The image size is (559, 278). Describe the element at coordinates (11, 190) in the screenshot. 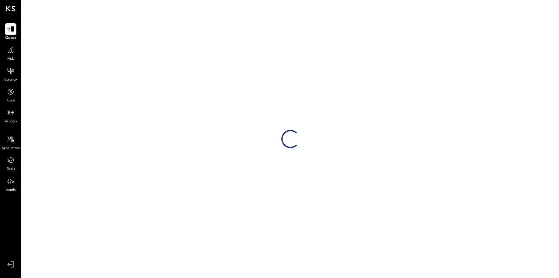

I see `span: Admin` at that location.